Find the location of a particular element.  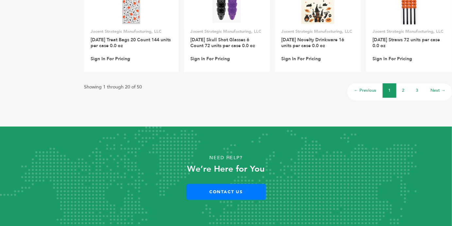

a: 1 is located at coordinates (389, 90).